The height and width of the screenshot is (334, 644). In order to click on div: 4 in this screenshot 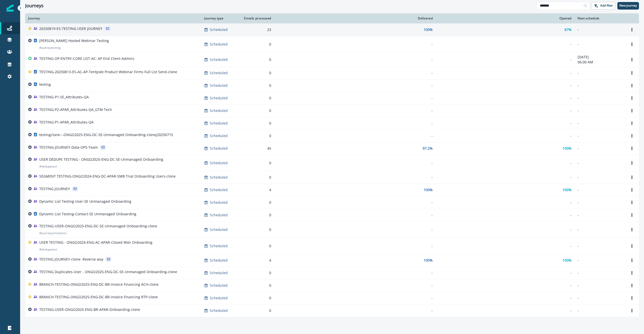, I will do `click(257, 190)`.